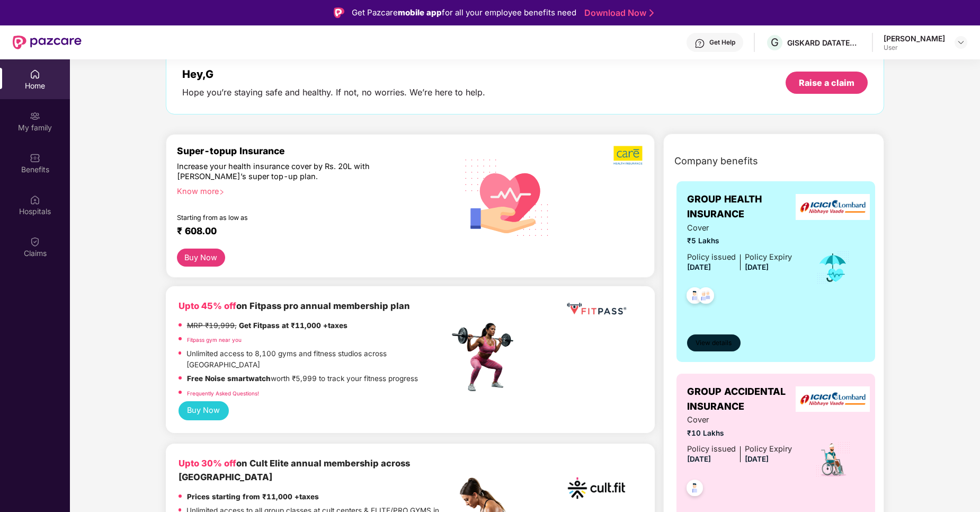 Image resolution: width=980 pixels, height=512 pixels. What do you see at coordinates (207, 463) in the screenshot?
I see `b: Upto 30% off` at bounding box center [207, 463].